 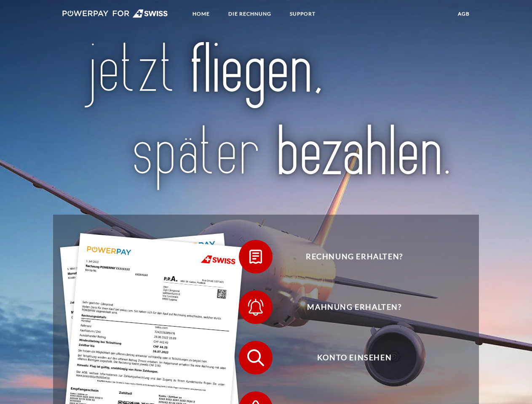 What do you see at coordinates (349, 358) in the screenshot?
I see `button: Konto einsehen` at bounding box center [349, 358].